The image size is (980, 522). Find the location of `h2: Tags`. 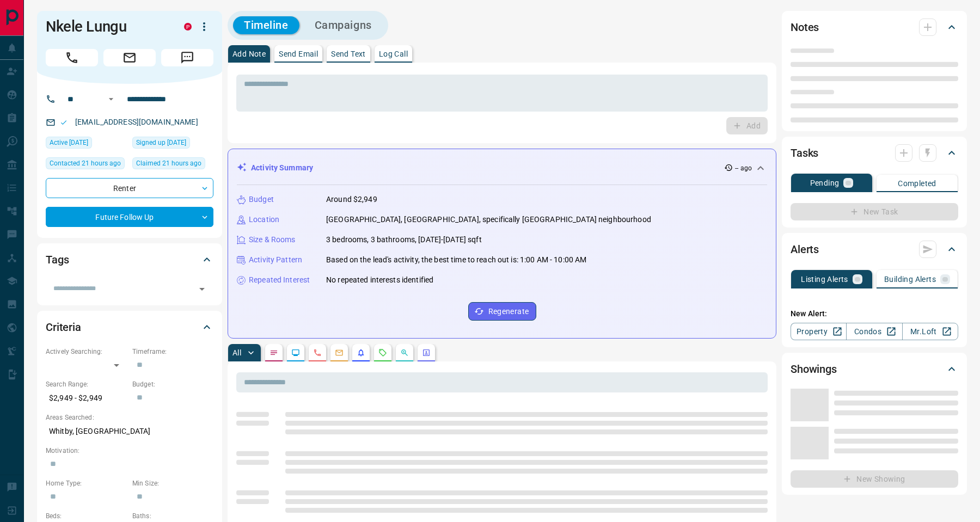

h2: Tags is located at coordinates (57, 259).